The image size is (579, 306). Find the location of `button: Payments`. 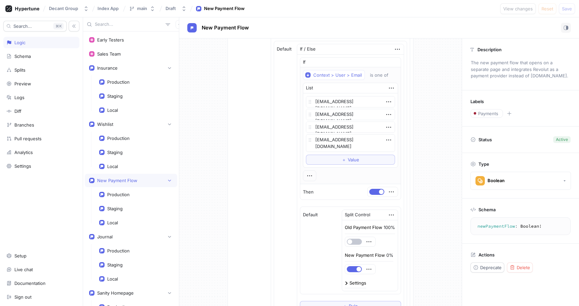

button: Payments is located at coordinates (487, 114).